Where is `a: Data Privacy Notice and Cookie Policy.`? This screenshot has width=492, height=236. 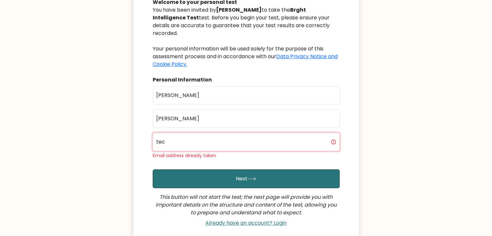
a: Data Privacy Notice and Cookie Policy. is located at coordinates (245, 60).